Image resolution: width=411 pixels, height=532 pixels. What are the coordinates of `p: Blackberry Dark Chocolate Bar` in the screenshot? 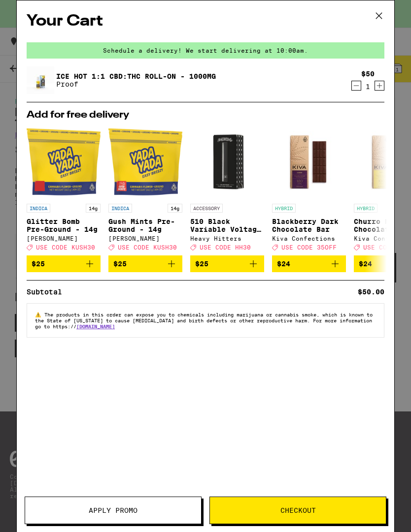 It's located at (309, 225).